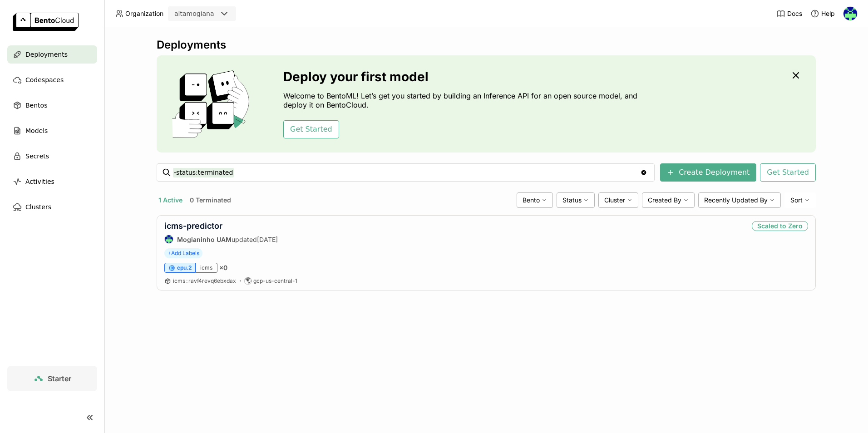 The height and width of the screenshot is (433, 868). What do you see at coordinates (212, 104) in the screenshot?
I see `img: cover onboarding` at bounding box center [212, 104].